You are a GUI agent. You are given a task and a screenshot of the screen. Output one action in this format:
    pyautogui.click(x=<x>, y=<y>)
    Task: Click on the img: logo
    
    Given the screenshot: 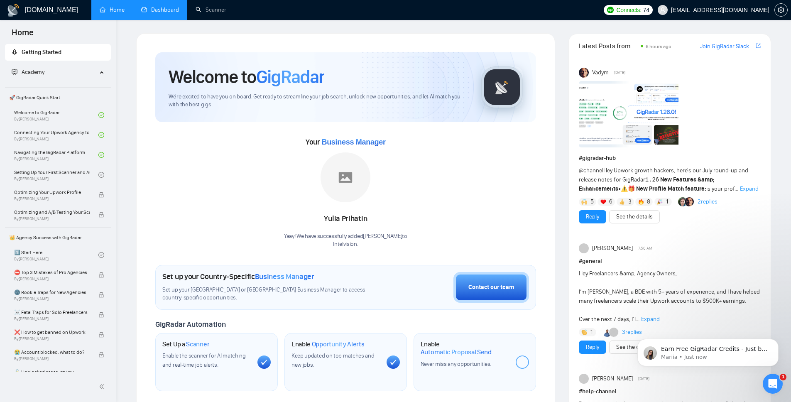 What is the action you would take?
    pyautogui.click(x=13, y=10)
    